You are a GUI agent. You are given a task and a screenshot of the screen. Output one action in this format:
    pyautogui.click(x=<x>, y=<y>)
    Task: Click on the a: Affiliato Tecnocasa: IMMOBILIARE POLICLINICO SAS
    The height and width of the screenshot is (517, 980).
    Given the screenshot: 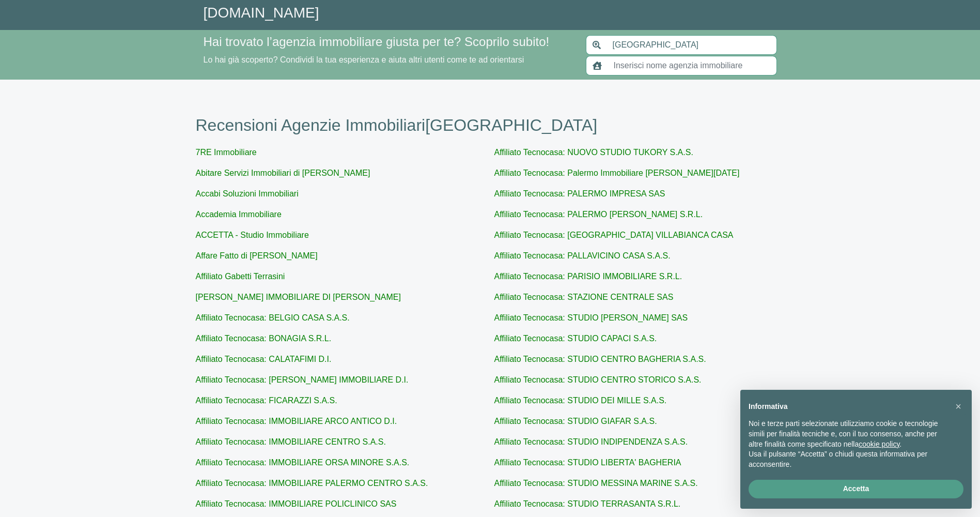 What is the action you would take?
    pyautogui.click(x=296, y=503)
    